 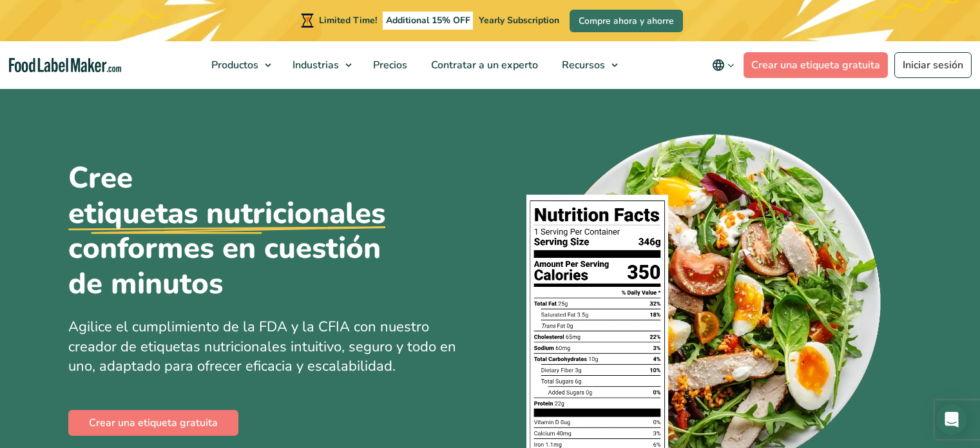 What do you see at coordinates (626, 20) in the screenshot?
I see `a: Compre ahora y ahorre` at bounding box center [626, 20].